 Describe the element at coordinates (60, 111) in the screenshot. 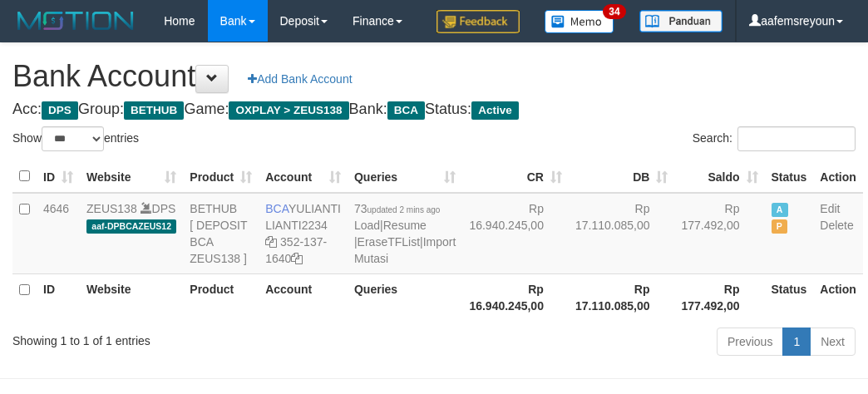

I see `span: DPS` at that location.